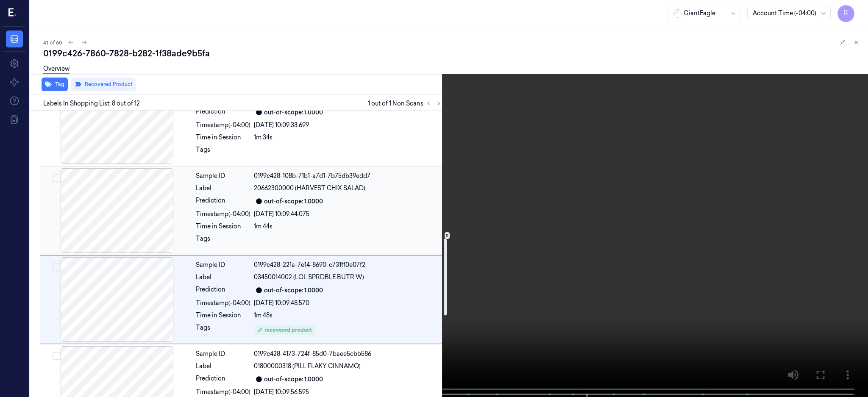 Image resolution: width=868 pixels, height=397 pixels. Describe the element at coordinates (54, 84) in the screenshot. I see `button: Tag` at that location.